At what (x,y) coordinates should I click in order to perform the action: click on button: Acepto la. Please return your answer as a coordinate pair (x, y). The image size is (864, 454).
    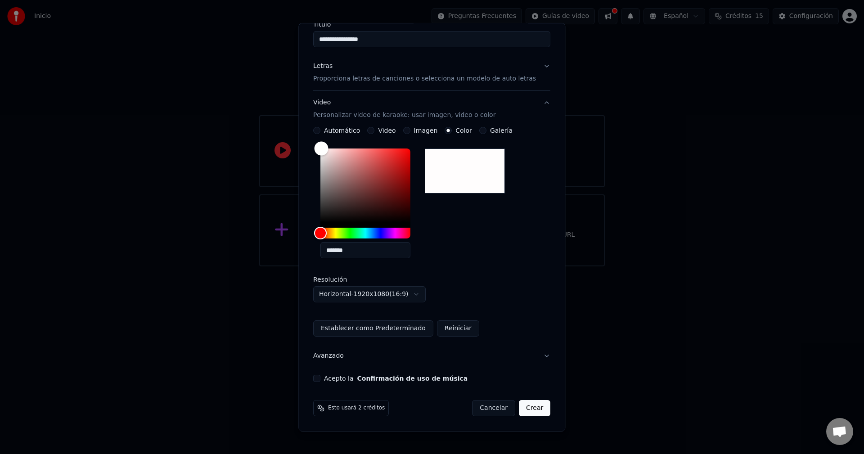
    Looking at the image, I should click on (412, 378).